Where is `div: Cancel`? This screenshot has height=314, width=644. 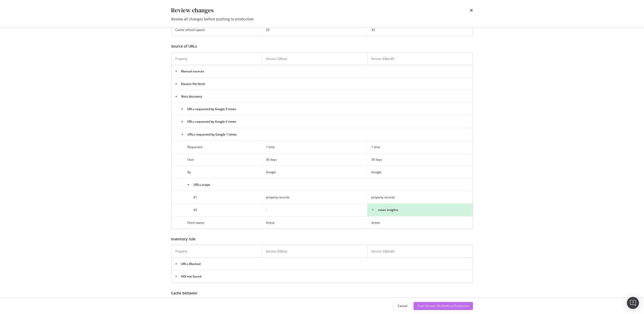
div: Cancel is located at coordinates (402, 306).